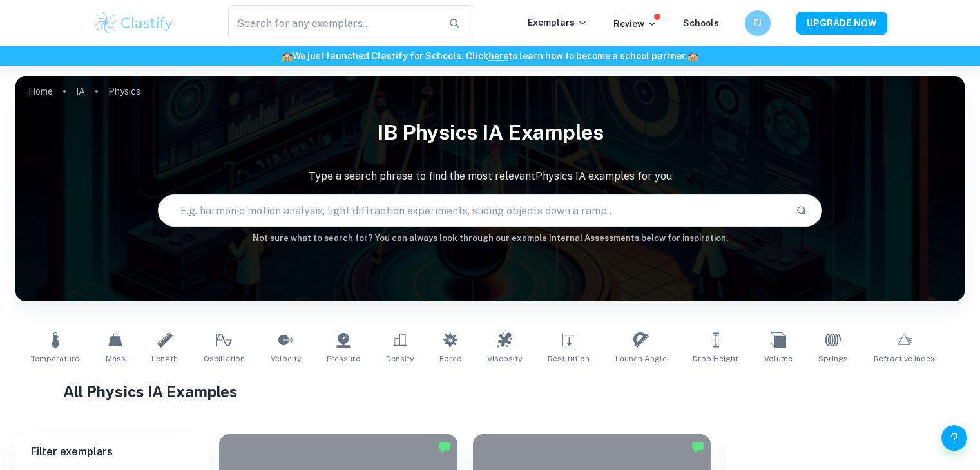 Image resolution: width=980 pixels, height=470 pixels. What do you see at coordinates (112, 452) in the screenshot?
I see `h6: Filter exemplars` at bounding box center [112, 452].